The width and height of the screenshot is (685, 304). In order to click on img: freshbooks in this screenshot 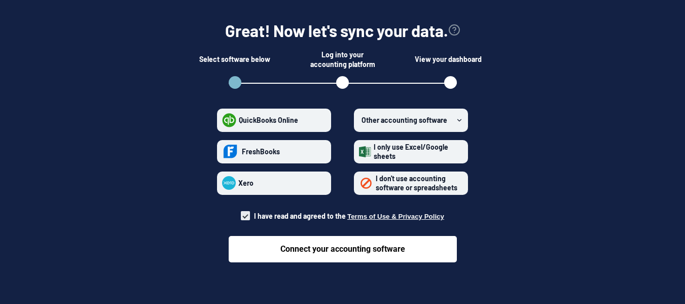, I will do `click(231, 152)`.